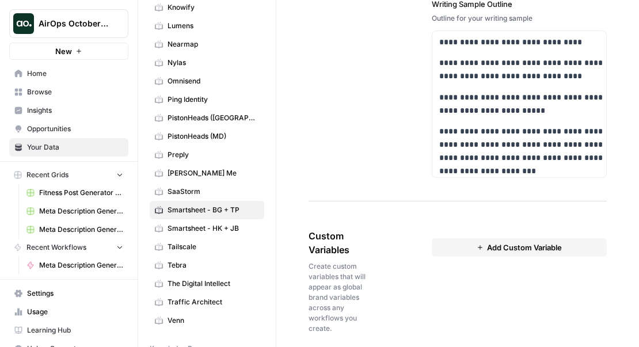  I want to click on span: Venn, so click(213, 321).